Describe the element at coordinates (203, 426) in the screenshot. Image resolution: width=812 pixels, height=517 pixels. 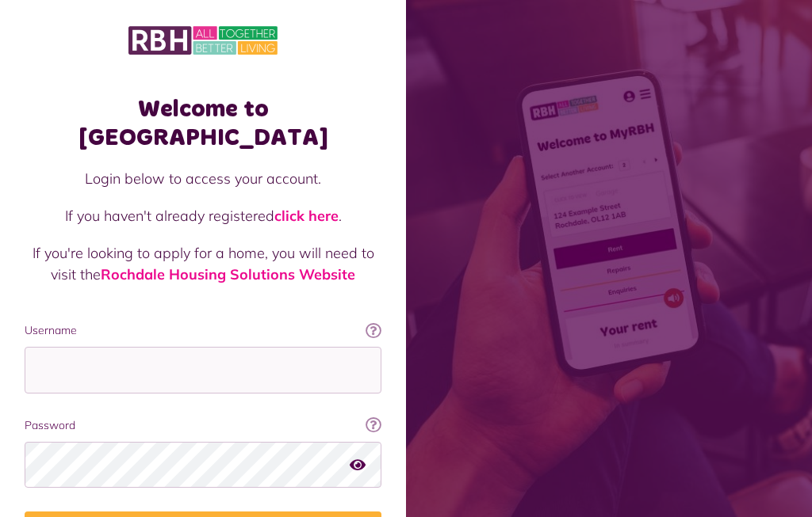
I see `label: Password` at that location.